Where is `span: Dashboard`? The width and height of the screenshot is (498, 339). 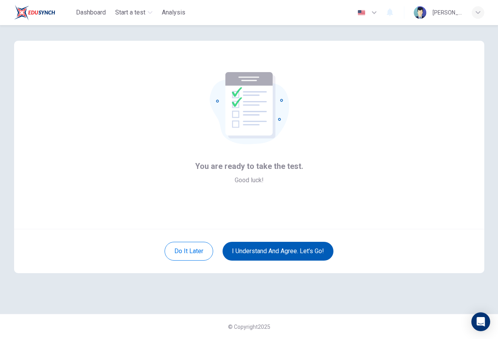
span: Dashboard is located at coordinates (91, 13).